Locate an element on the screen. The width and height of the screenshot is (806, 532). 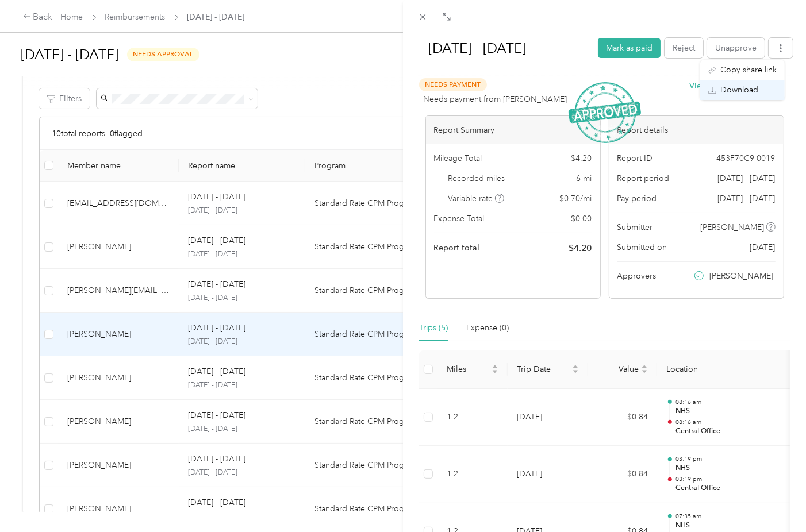
span: Needs Payment is located at coordinates (453, 85).